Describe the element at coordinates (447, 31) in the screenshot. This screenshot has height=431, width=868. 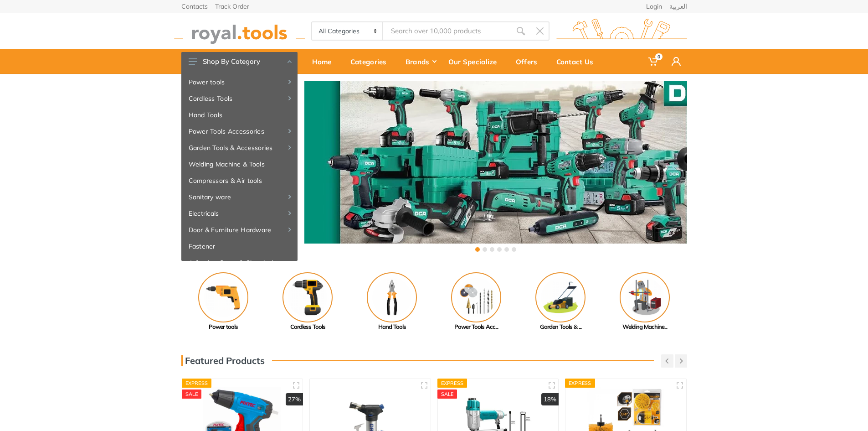
I see `input: Site search` at that location.